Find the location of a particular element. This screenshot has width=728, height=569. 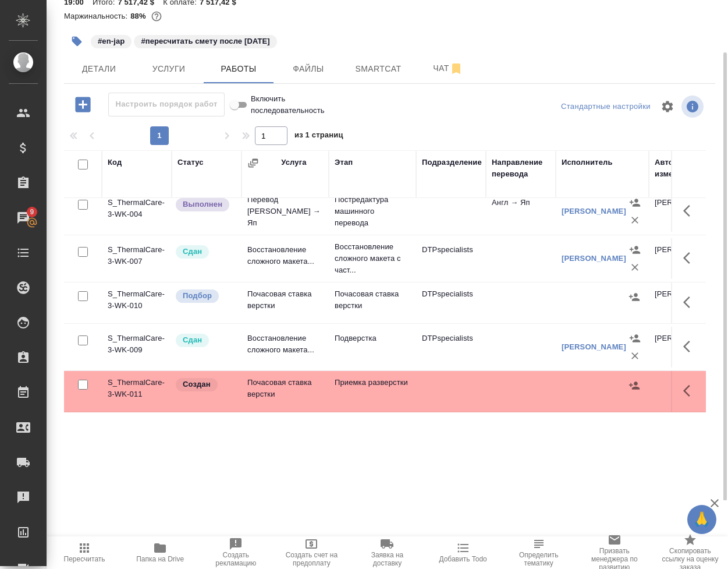

div: Автор изменения is located at coordinates (684, 169).